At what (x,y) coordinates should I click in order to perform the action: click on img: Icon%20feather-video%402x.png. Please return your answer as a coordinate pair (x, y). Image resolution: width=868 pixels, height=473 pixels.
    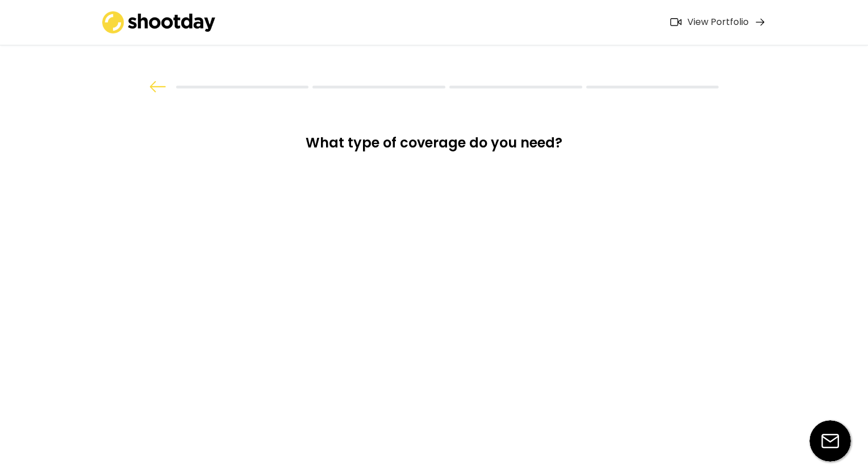
    Looking at the image, I should click on (676, 22).